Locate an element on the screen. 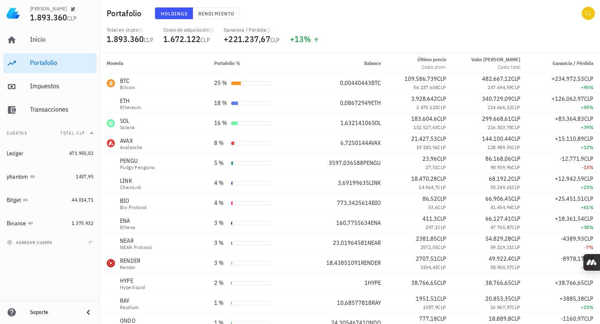 This screenshot has height=324, width=600. span: agregar cuenta is located at coordinates (30, 242).